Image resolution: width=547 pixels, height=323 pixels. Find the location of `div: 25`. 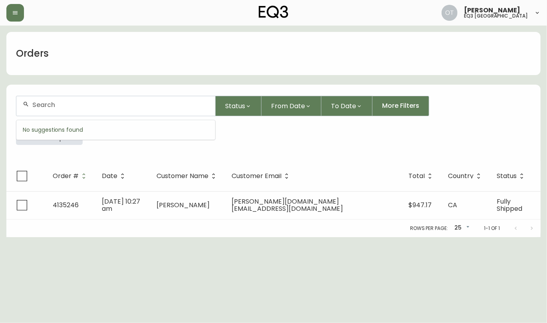

div: 25 is located at coordinates (461, 228).